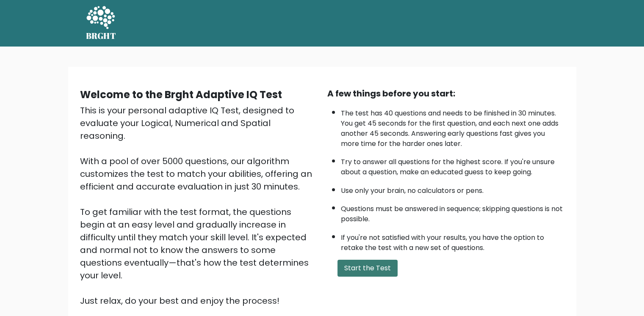 The height and width of the screenshot is (316, 644). I want to click on div: This is your personal adaptive IQ Test, designed to evaluate your Logical, Numerical and Spatial ..., so click(199, 206).